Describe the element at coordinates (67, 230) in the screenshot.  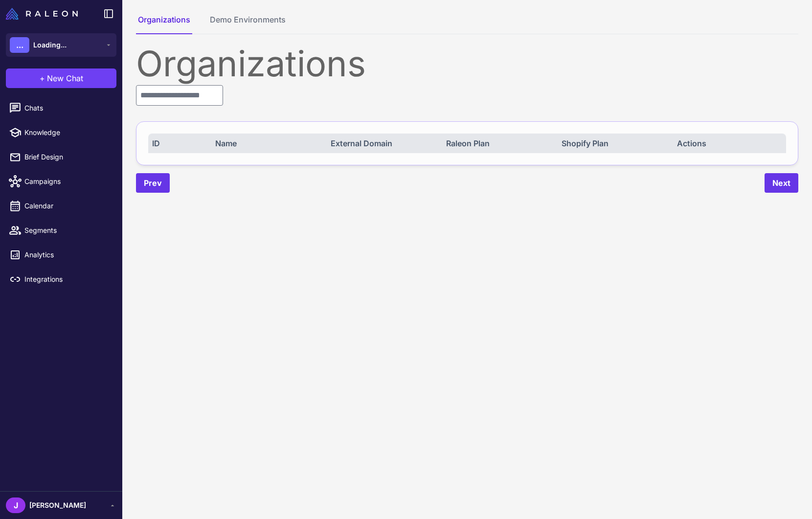
I see `span: Segments` at that location.